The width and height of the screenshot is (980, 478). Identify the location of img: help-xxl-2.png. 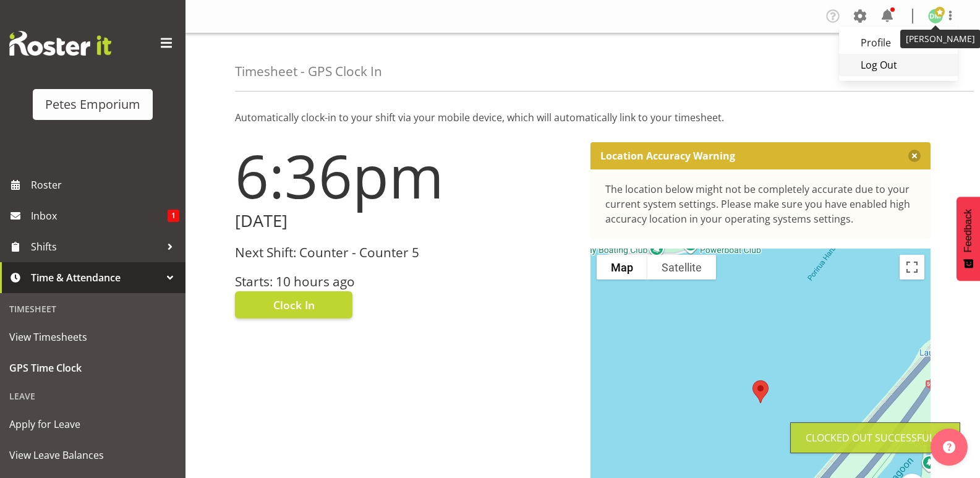
(949, 447).